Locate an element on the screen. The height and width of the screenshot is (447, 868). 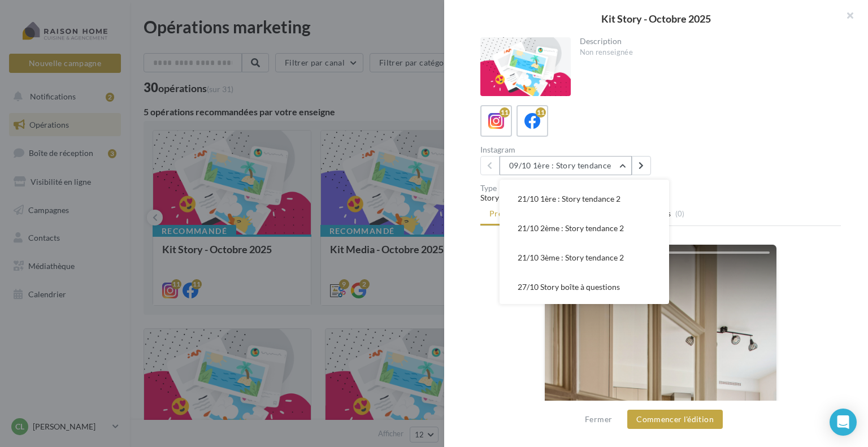
button: Fermer is located at coordinates (599, 420).